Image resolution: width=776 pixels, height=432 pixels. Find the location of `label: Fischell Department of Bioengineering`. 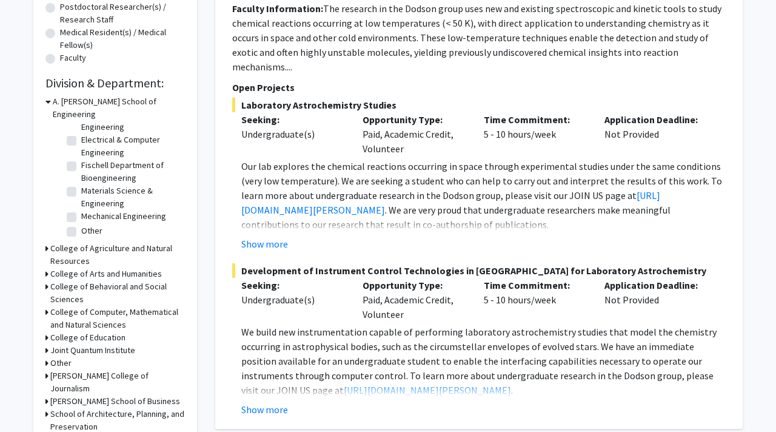

label: Fischell Department of Bioengineering is located at coordinates (132, 172).